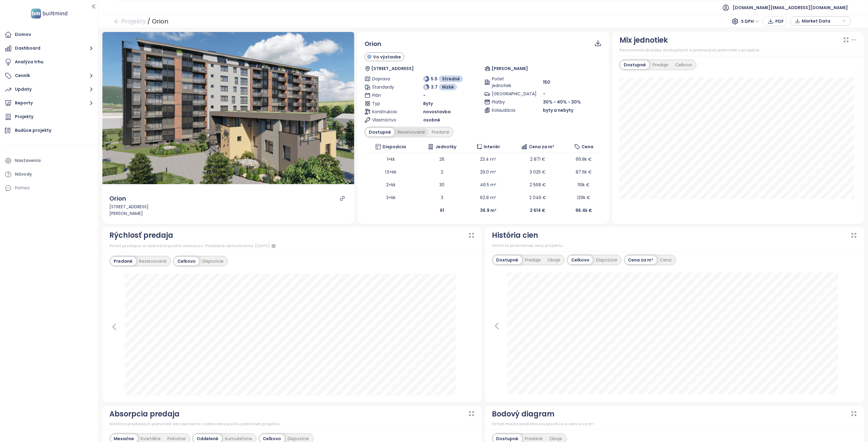 The height and width of the screenshot is (442, 868). What do you see at coordinates (373, 44) in the screenshot?
I see `span: Orion` at bounding box center [373, 44].